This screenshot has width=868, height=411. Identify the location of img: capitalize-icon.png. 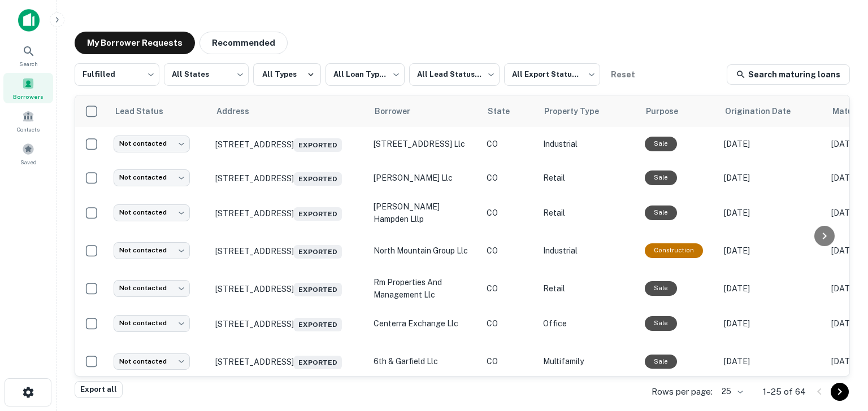
(29, 20).